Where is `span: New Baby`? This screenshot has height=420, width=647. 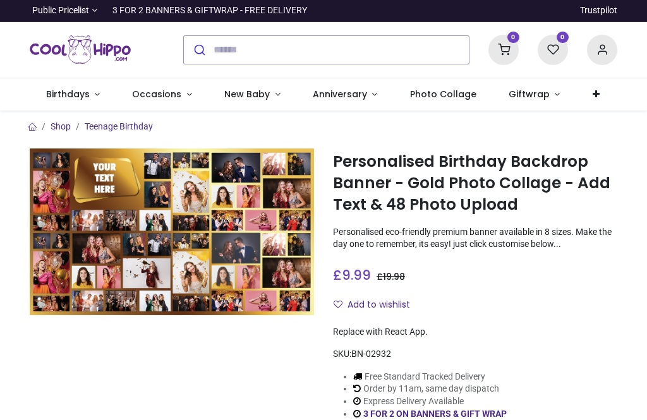
span: New Baby is located at coordinates (247, 94).